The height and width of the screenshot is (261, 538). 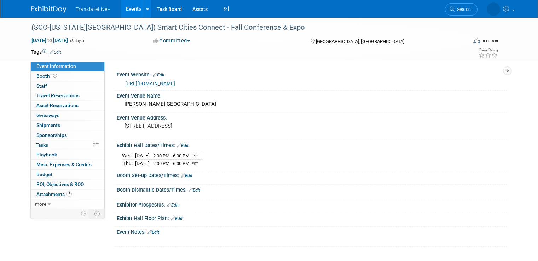 What do you see at coordinates (68, 125) in the screenshot?
I see `a: Shipments` at bounding box center [68, 125].